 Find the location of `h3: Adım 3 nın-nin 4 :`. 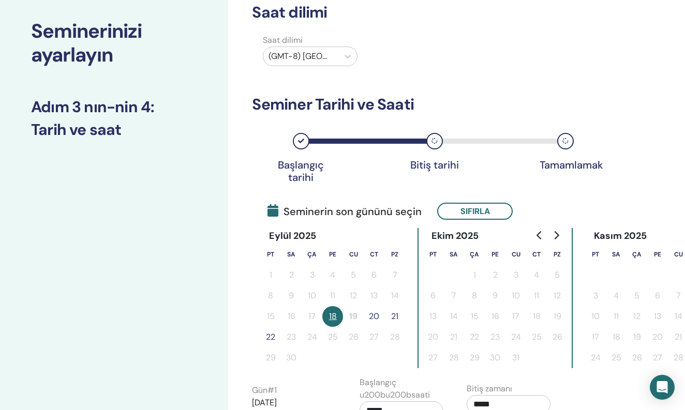

h3: Adım 3 nın-nin 4 : is located at coordinates (114, 107).